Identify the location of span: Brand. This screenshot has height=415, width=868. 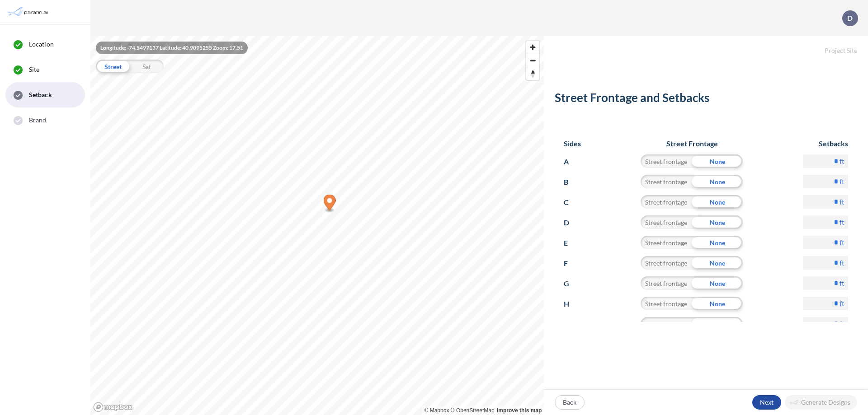
(38, 120).